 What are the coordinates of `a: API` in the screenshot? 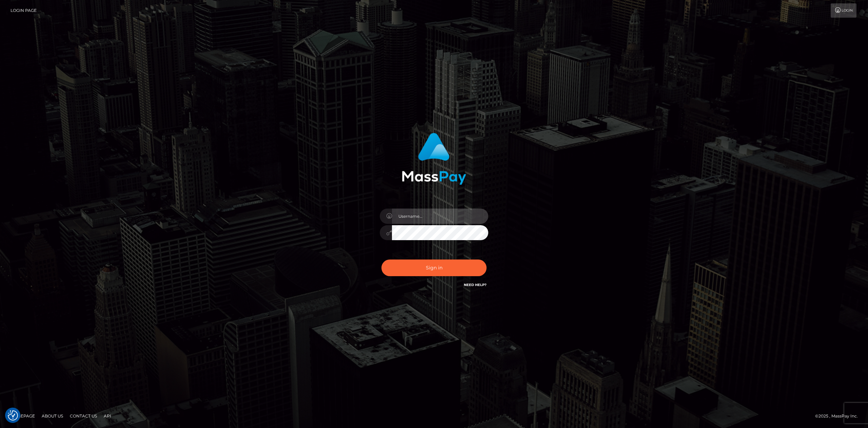 It's located at (107, 416).